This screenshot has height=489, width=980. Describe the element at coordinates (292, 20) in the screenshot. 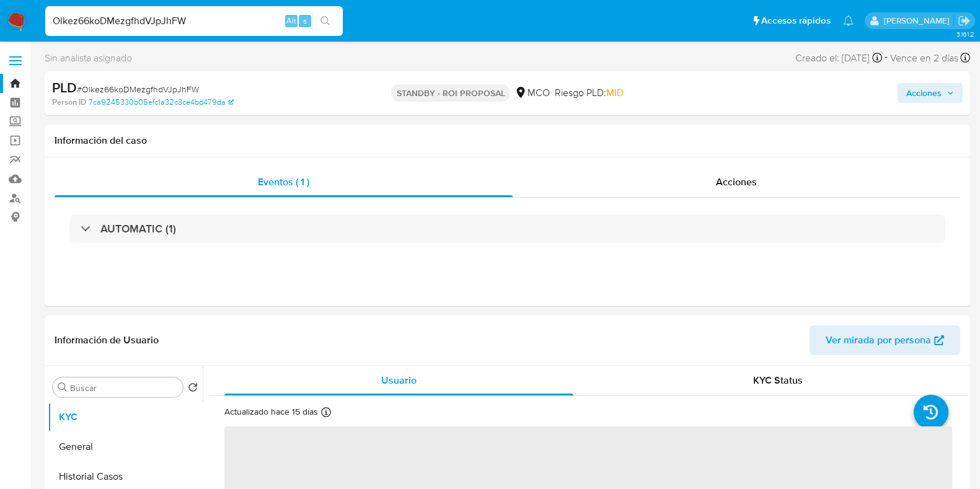

I see `span: Alt` at that location.